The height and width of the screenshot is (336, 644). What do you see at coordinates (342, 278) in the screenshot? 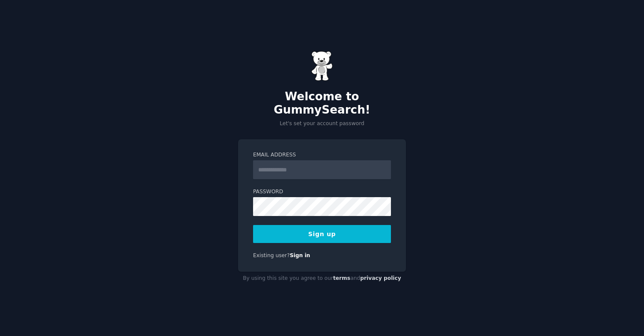
I see `a: terms` at bounding box center [342, 278].